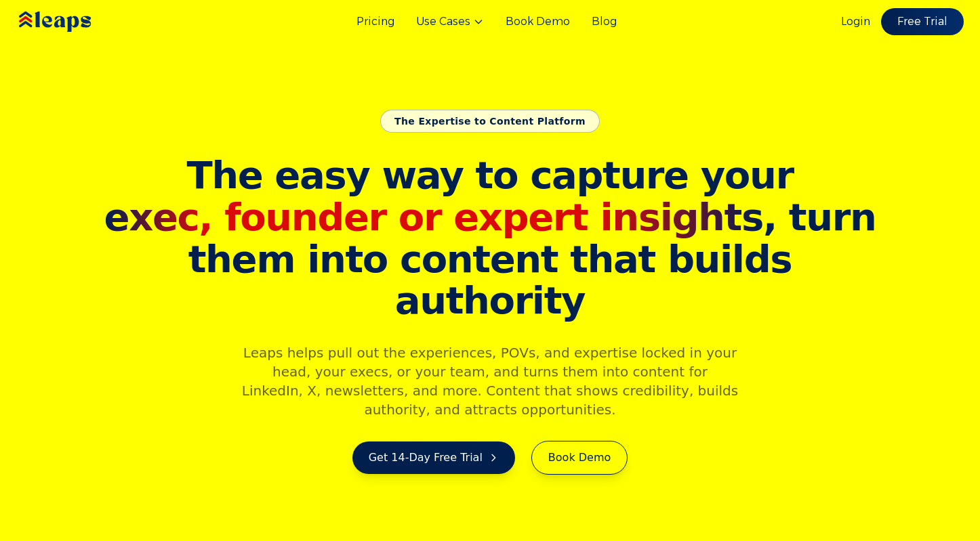 The image size is (980, 541). I want to click on a: Get 14-Day Free Trial, so click(434, 458).